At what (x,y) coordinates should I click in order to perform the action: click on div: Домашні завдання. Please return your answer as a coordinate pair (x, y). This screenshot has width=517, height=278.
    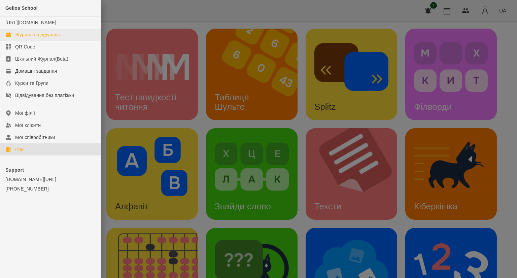
    Looking at the image, I should click on (36, 71).